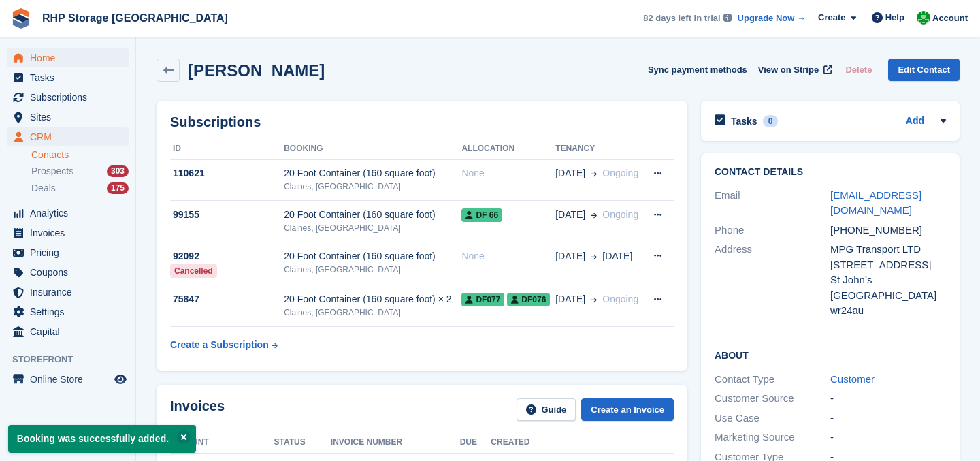 The height and width of the screenshot is (461, 980). I want to click on th: Created, so click(556, 443).